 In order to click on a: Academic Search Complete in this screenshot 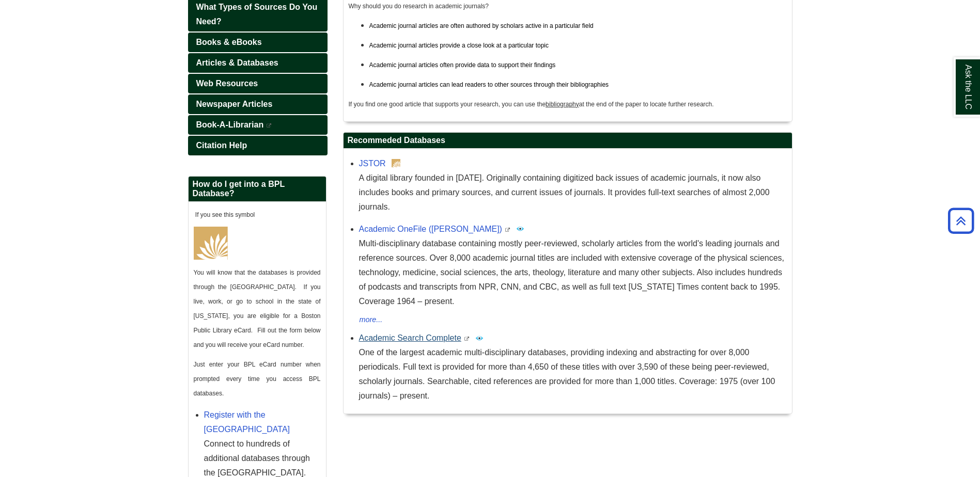, I will do `click(410, 337)`.